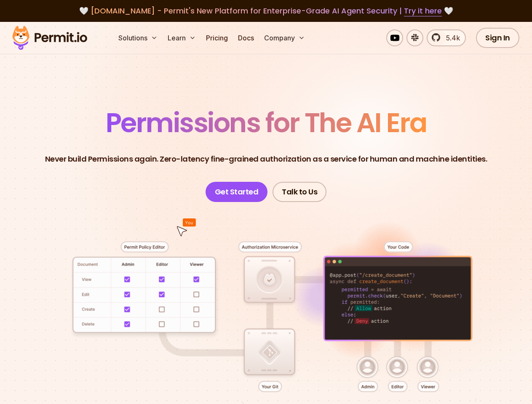 Image resolution: width=532 pixels, height=404 pixels. Describe the element at coordinates (423, 11) in the screenshot. I see `a: Try it here` at that location.